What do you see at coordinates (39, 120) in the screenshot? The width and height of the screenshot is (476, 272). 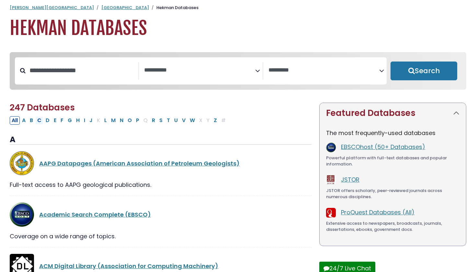 I see `button: Filter Results C` at bounding box center [39, 120].